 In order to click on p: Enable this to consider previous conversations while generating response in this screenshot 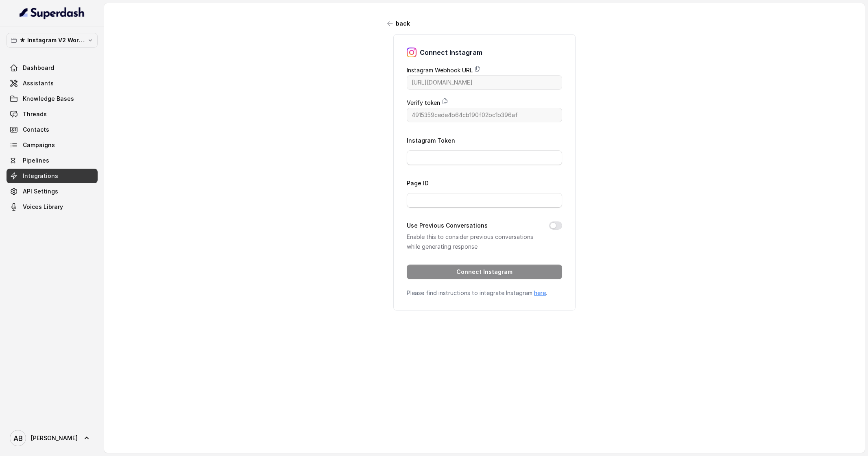, I will do `click(471, 242)`.